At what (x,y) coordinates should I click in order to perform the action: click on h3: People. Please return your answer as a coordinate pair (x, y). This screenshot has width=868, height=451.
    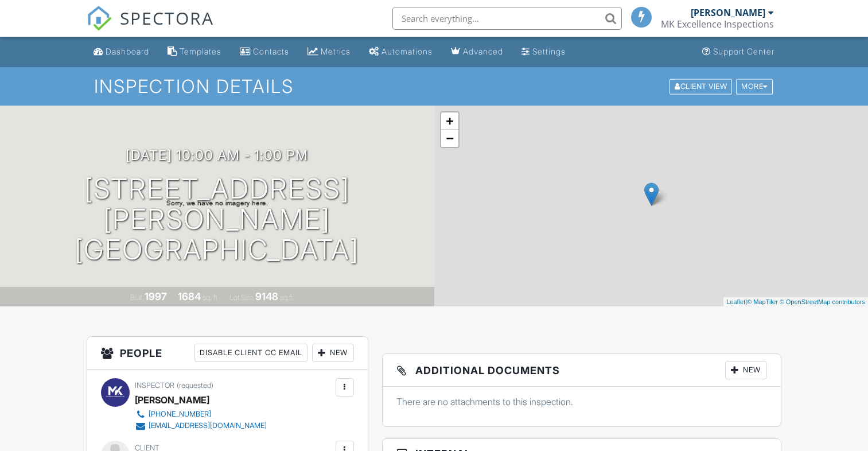
    Looking at the image, I should click on (227, 353).